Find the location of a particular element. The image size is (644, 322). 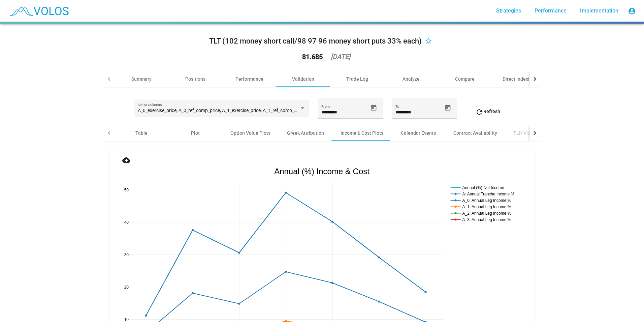

div: Calendar Events is located at coordinates (418, 133).